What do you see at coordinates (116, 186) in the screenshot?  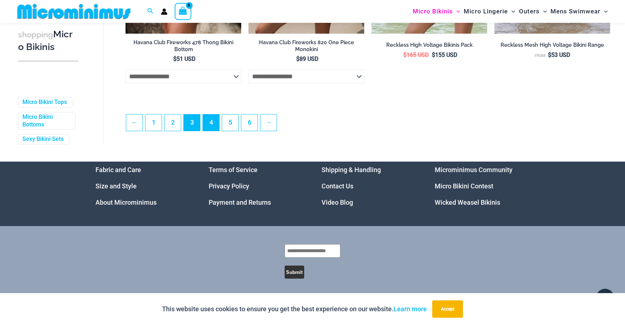 I see `a: Size and Style` at bounding box center [116, 186].